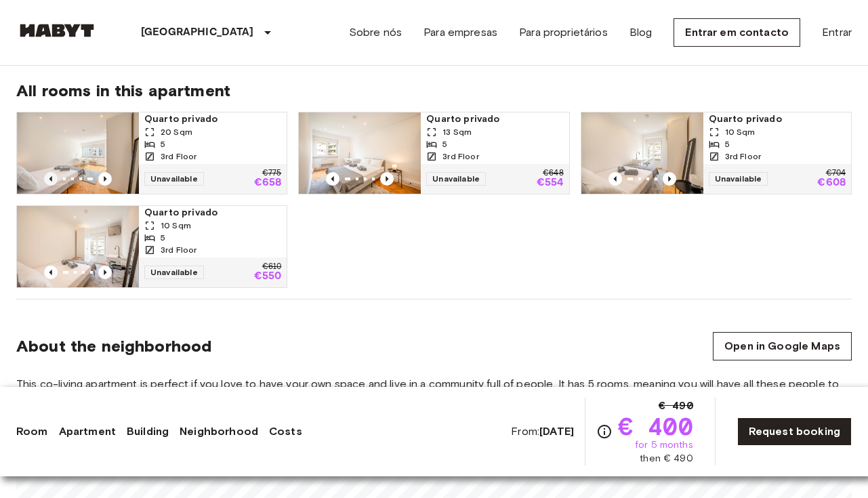 This screenshot has height=498, width=868. I want to click on p: €775, so click(272, 174).